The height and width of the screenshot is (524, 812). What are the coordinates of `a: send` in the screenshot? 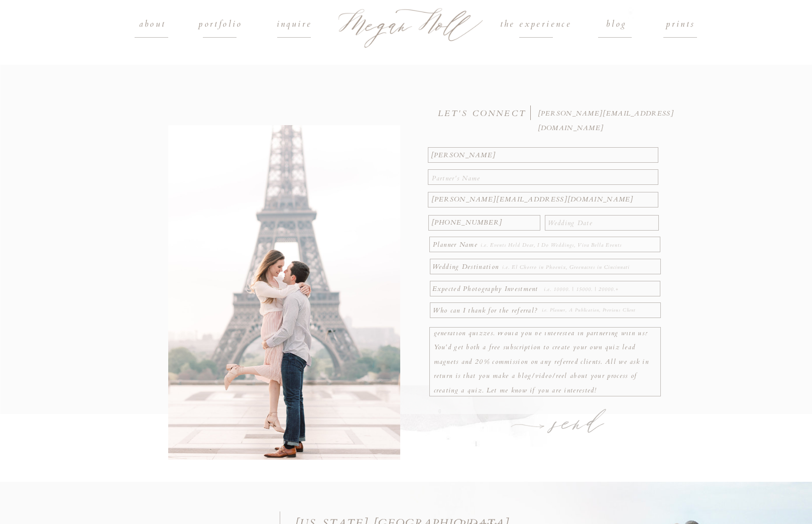 It's located at (579, 425).